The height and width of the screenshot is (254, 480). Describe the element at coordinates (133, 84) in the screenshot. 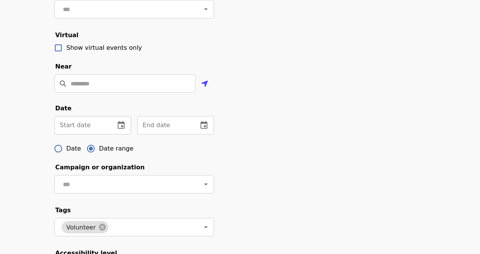

I see `input: Location` at that location.